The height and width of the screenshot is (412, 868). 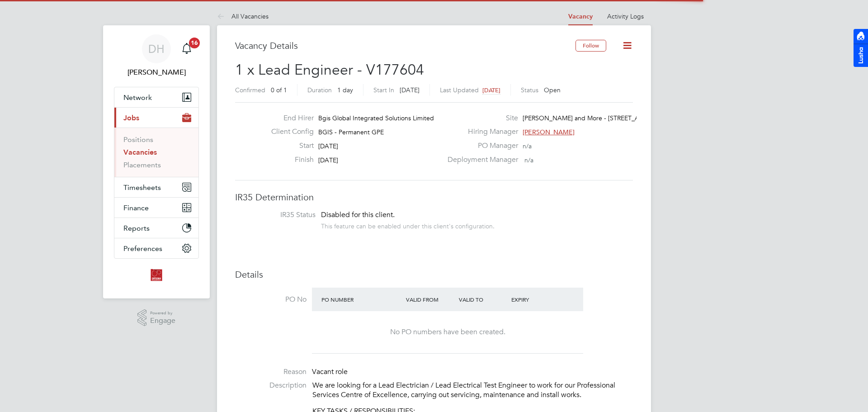 What do you see at coordinates (195, 43) in the screenshot?
I see `span: 16` at bounding box center [195, 43].